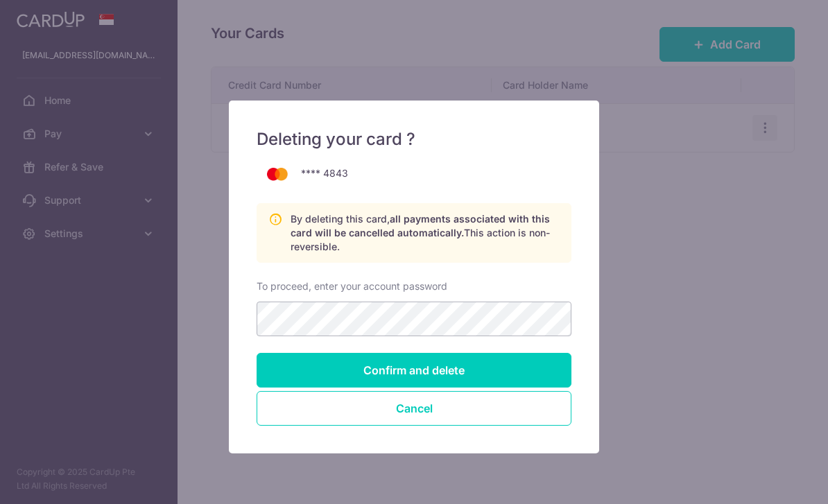 The image size is (828, 504). Describe the element at coordinates (278, 174) in the screenshot. I see `img: mastercard-99a46211e592af111814a8fdce22cade2a9c75f737199bf20afa9c511bb7cb3e.png` at that location.